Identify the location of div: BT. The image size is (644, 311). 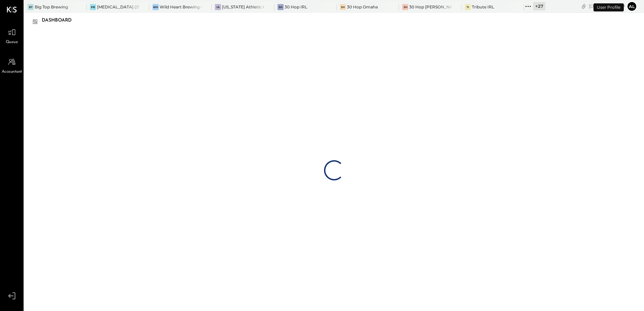
(31, 7).